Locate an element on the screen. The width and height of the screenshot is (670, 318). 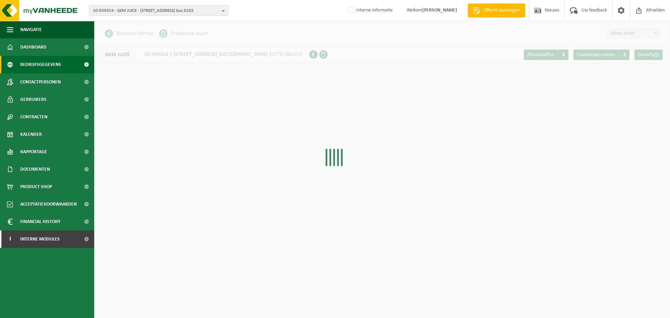
span: Gebruikers is located at coordinates (33, 99).